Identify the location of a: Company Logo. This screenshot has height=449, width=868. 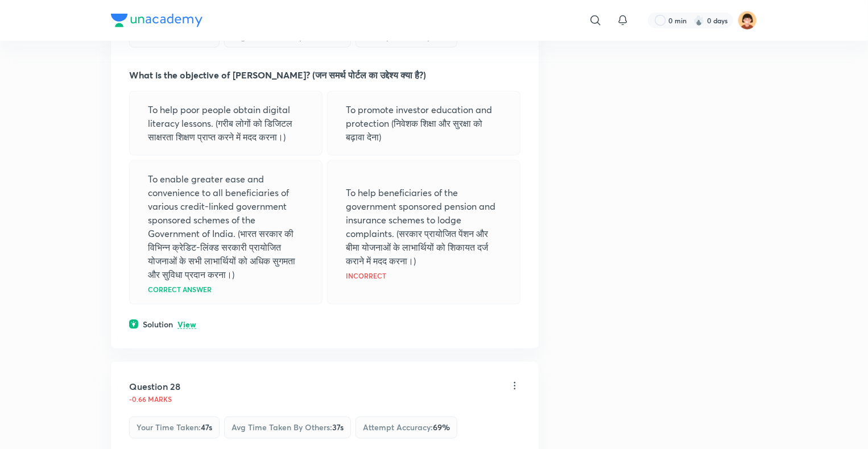
(156, 21).